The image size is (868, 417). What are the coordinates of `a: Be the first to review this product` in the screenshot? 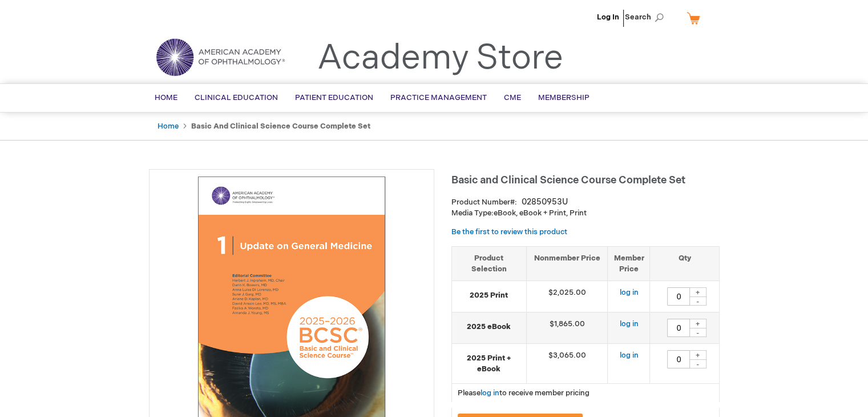 It's located at (509, 232).